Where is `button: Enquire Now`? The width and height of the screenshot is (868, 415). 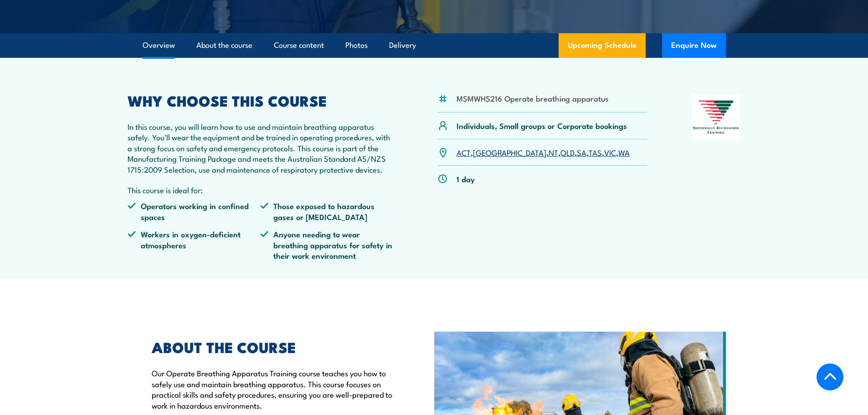 button: Enquire Now is located at coordinates (694, 46).